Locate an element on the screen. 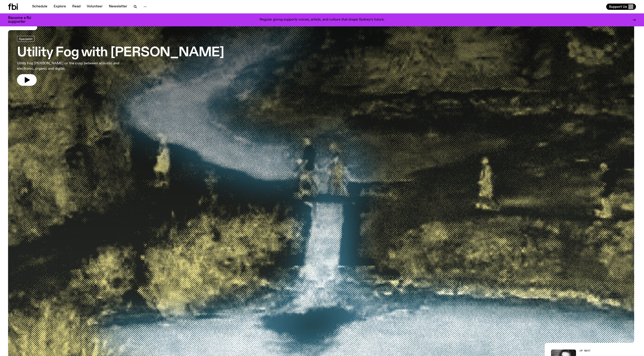  button: Support Us is located at coordinates (621, 7).